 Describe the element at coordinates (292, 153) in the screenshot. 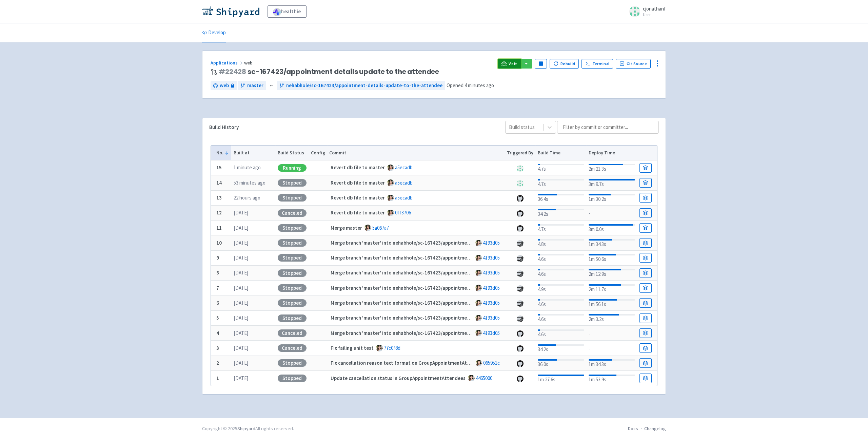

I see `th: Build Status` at that location.